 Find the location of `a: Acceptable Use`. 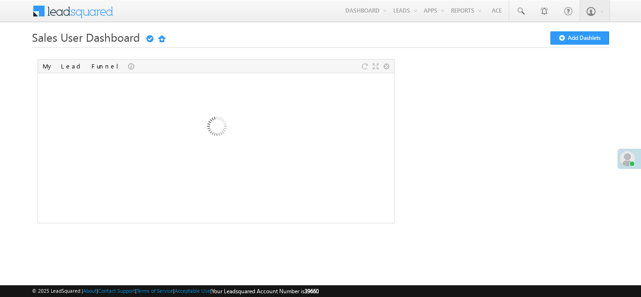

a: Acceptable Use is located at coordinates (192, 290).